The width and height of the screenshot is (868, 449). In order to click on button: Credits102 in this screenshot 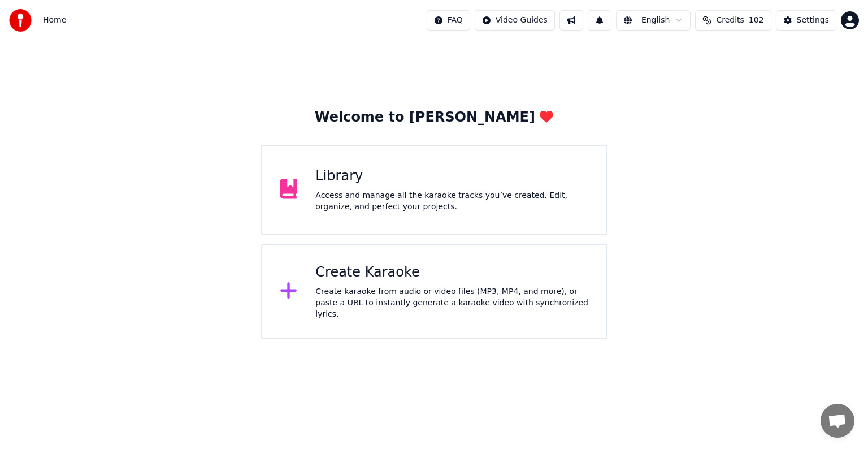, I will do `click(733, 21)`.